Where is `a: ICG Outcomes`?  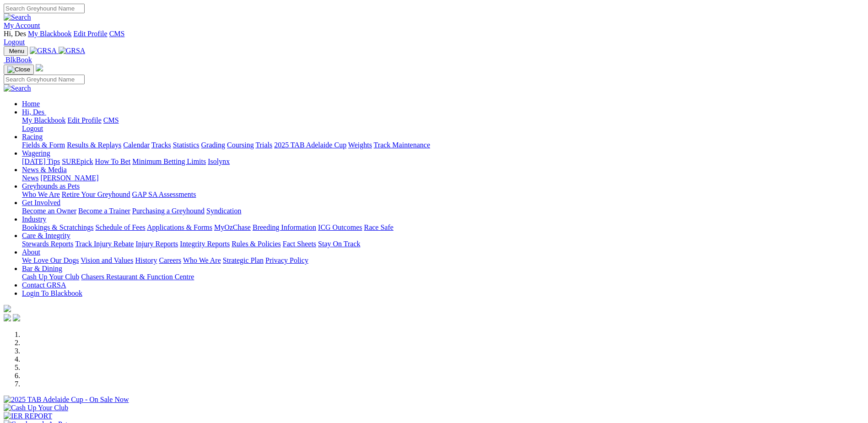 a: ICG Outcomes is located at coordinates (340, 227).